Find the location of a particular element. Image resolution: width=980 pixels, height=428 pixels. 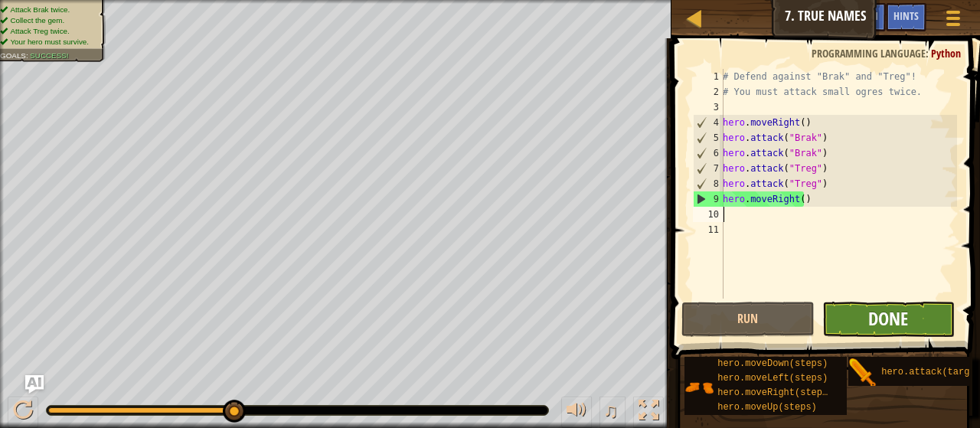

span: Attack Brak twice. is located at coordinates (40, 9).